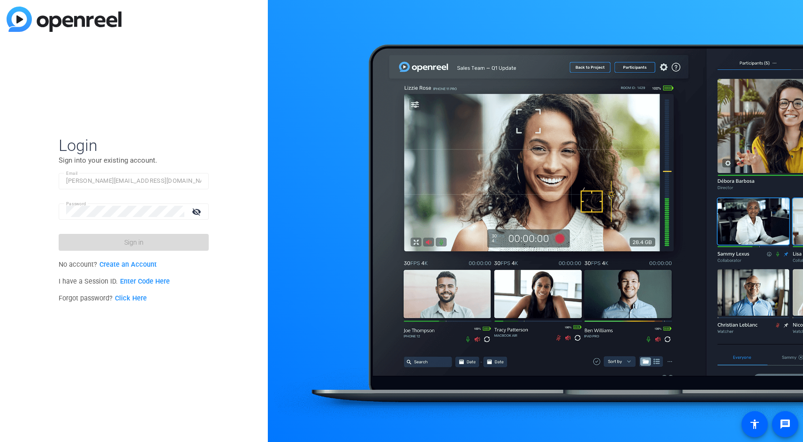 The image size is (803, 442). What do you see at coordinates (785, 425) in the screenshot?
I see `mat-icon: message` at bounding box center [785, 425].